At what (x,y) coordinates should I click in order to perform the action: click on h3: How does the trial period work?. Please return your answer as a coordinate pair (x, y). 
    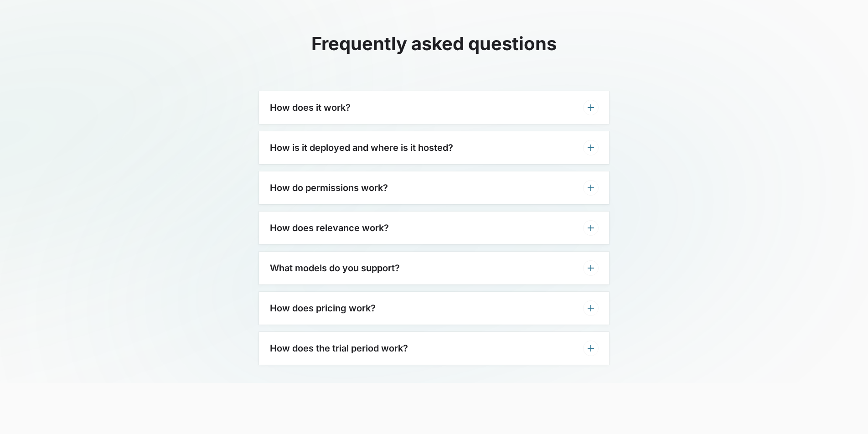
    Looking at the image, I should click on (339, 348).